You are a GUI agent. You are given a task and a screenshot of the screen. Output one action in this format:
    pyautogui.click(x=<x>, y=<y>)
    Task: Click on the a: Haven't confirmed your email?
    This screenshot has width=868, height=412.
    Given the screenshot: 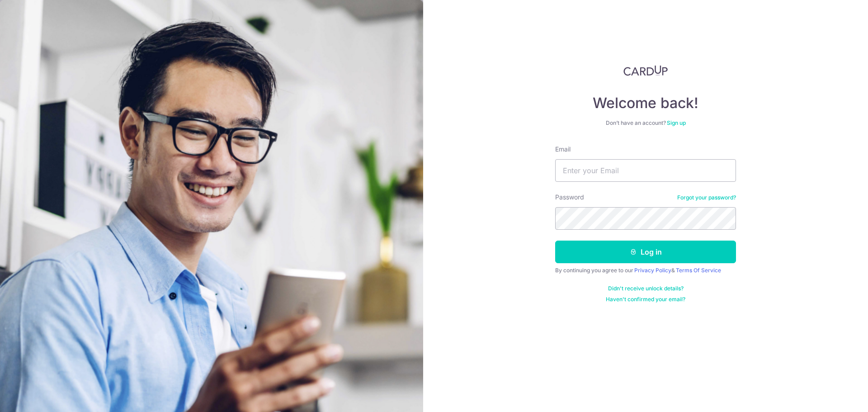 What is the action you would take?
    pyautogui.click(x=645, y=299)
    